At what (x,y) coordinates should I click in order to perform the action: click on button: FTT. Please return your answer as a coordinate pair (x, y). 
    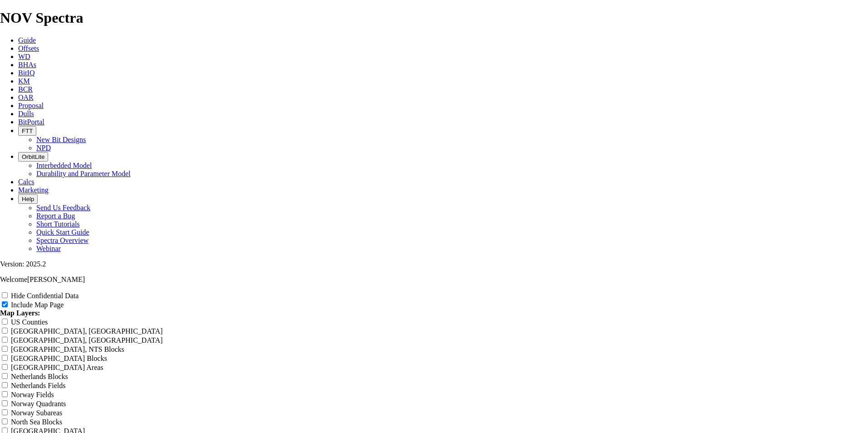
    Looking at the image, I should click on (27, 130).